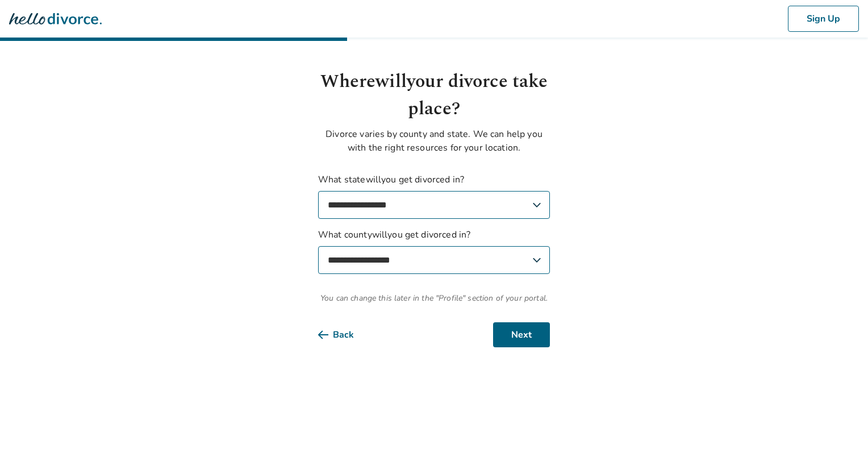 The height and width of the screenshot is (457, 868). Describe the element at coordinates (434, 298) in the screenshot. I see `span: You can change this later in the "Profile" section of your portal.` at that location.